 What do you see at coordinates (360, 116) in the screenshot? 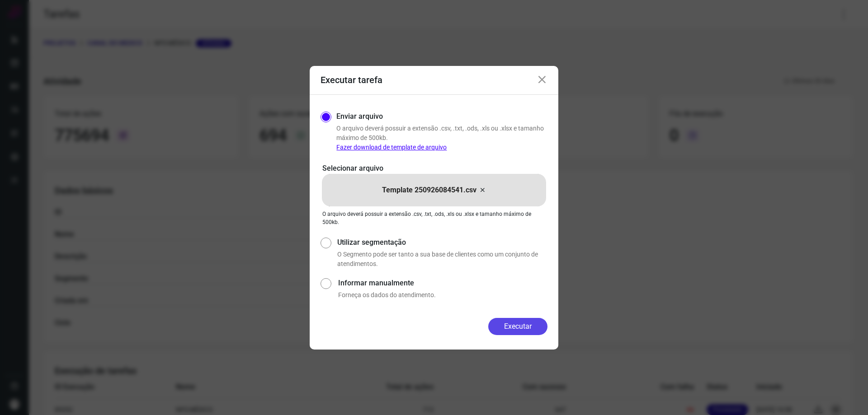
I see `label: Enviar arquivo` at bounding box center [360, 116].